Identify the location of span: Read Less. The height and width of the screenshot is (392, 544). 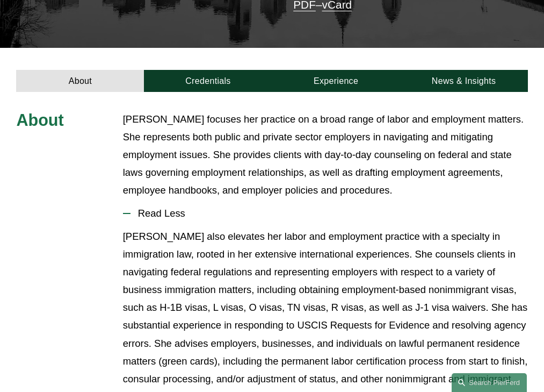
(330, 213).